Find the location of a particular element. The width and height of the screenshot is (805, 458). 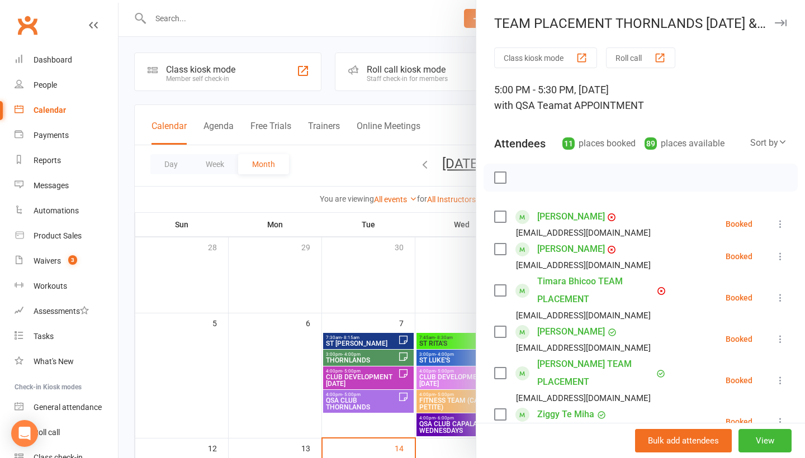

div: Roll call is located at coordinates (46, 433).